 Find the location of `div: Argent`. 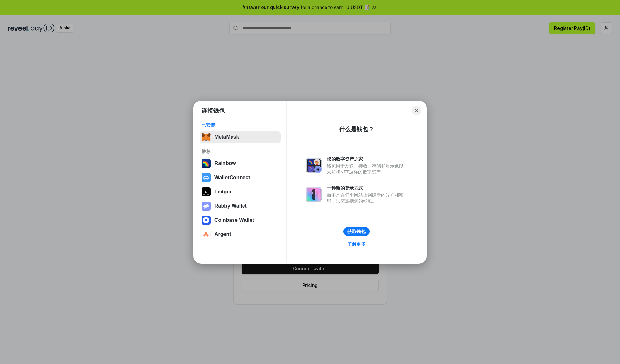

div: Argent is located at coordinates (223, 234).